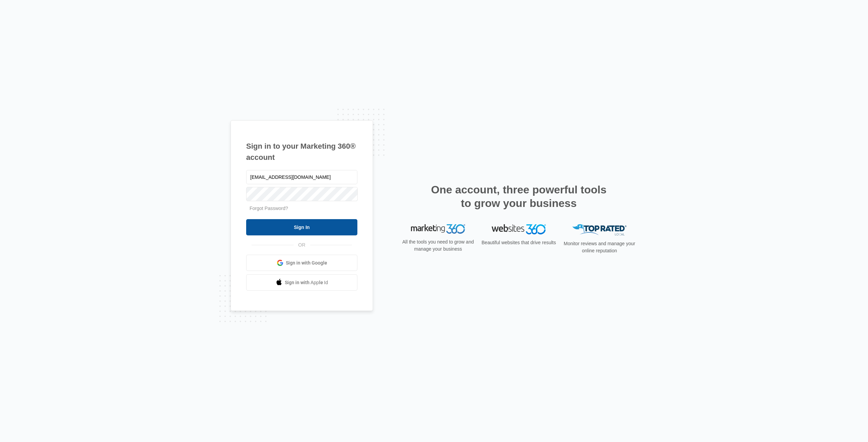 The width and height of the screenshot is (868, 442). What do you see at coordinates (302, 227) in the screenshot?
I see `input: Sign In` at bounding box center [302, 227].